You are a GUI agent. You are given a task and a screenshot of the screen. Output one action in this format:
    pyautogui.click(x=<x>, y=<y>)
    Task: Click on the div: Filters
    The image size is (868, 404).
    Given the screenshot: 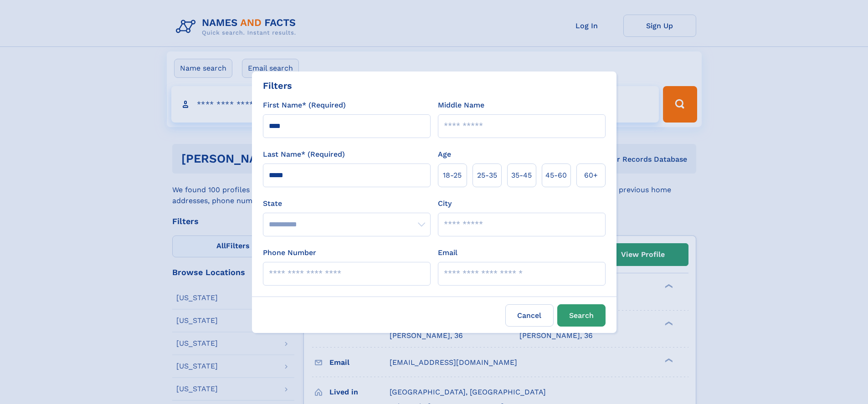 What is the action you would take?
    pyautogui.click(x=278, y=86)
    